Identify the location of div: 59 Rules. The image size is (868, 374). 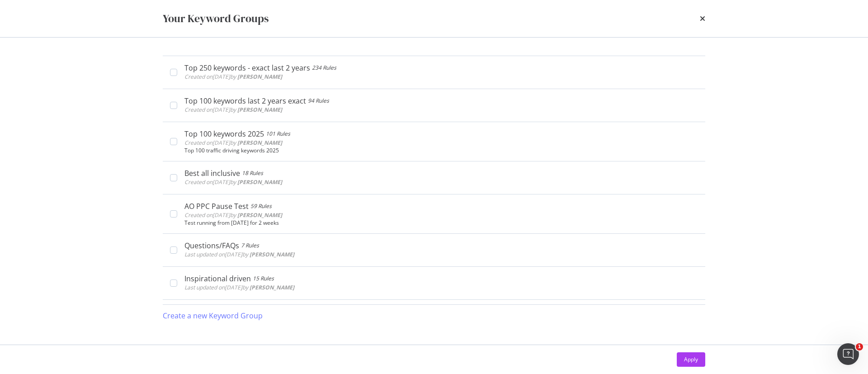
(261, 206).